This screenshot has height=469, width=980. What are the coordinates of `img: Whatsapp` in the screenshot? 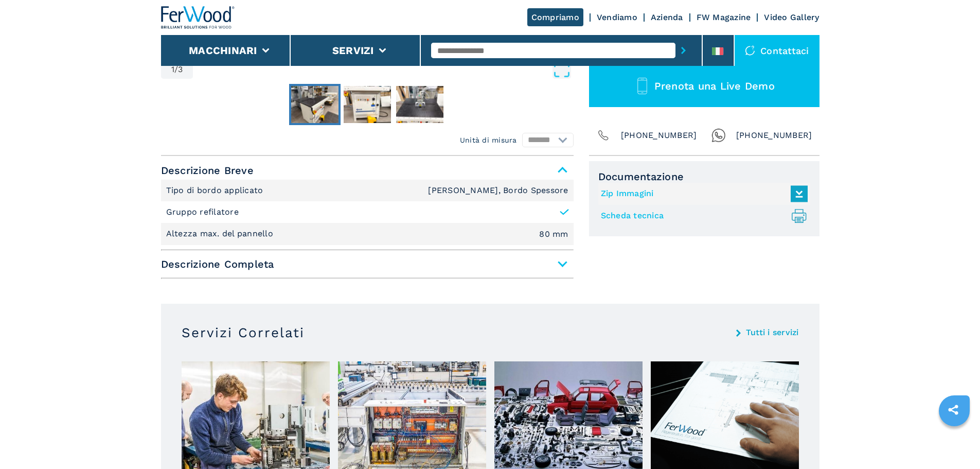 It's located at (718, 135).